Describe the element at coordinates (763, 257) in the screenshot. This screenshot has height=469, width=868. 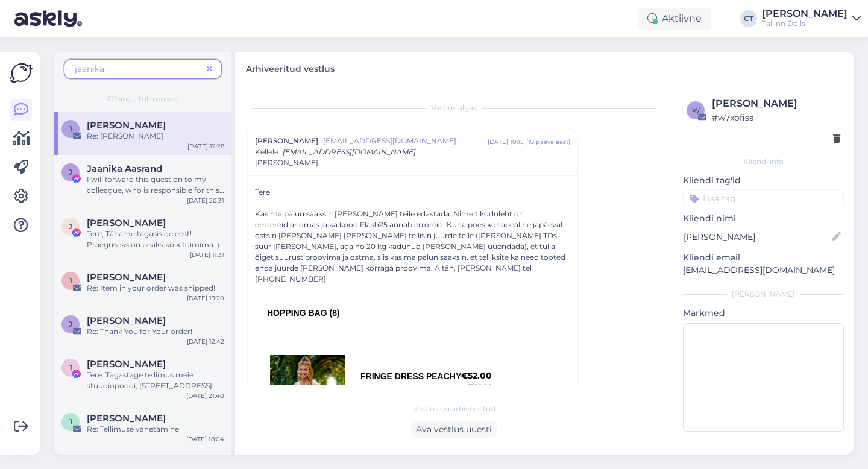
I see `p: Kliendi email` at that location.